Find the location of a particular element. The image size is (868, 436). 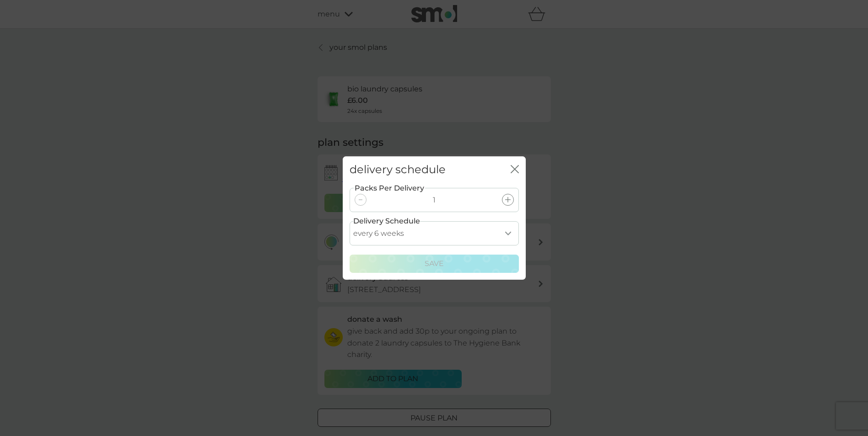

h2: delivery schedule is located at coordinates (397, 169).